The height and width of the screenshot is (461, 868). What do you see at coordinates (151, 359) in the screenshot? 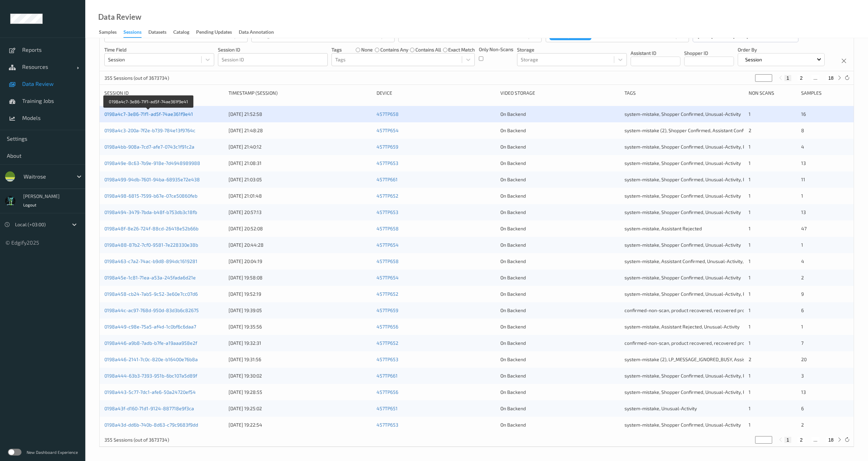
I see `a: 0198a446-2141-7c0c-820e-b16400e76b8a` at bounding box center [151, 359].